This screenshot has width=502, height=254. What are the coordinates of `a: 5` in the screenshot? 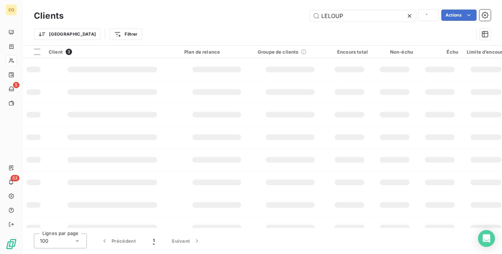 It's located at (11, 89).